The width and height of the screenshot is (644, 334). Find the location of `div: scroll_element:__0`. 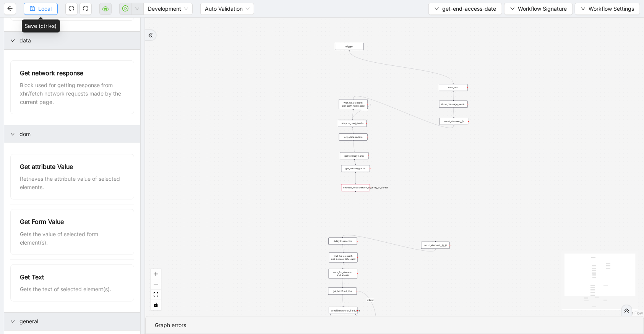

div: scroll_element:__0 is located at coordinates (454, 121).